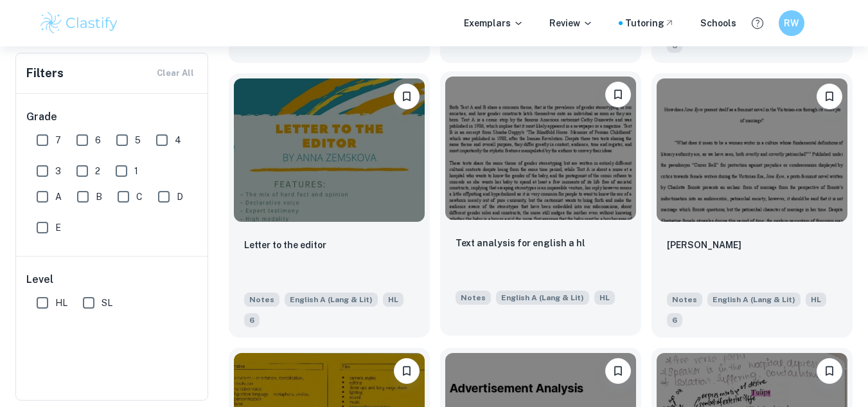 Image resolution: width=868 pixels, height=407 pixels. Describe the element at coordinates (180, 197) in the screenshot. I see `span: D` at that location.